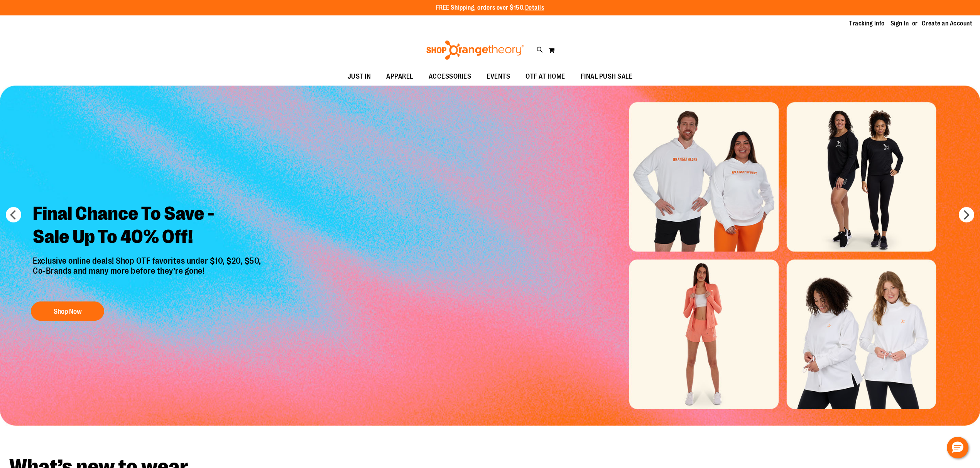 The height and width of the screenshot is (468, 980). What do you see at coordinates (475, 50) in the screenshot?
I see `img: Shop Orangetheory` at bounding box center [475, 50].